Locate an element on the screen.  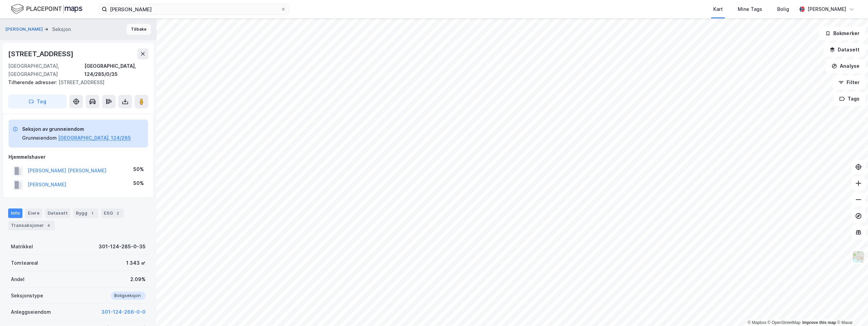
div: 1 is located at coordinates (92, 213).